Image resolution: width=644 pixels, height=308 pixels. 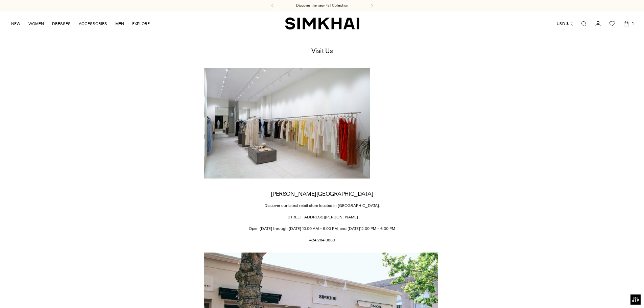 What do you see at coordinates (322, 240) in the screenshot?
I see `p: 424.284.3830` at bounding box center [322, 240].